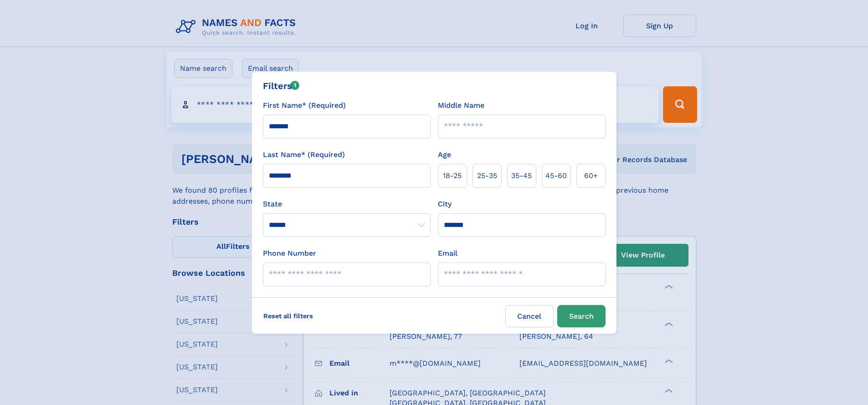 Image resolution: width=868 pixels, height=405 pixels. I want to click on span: 18‑25, so click(452, 176).